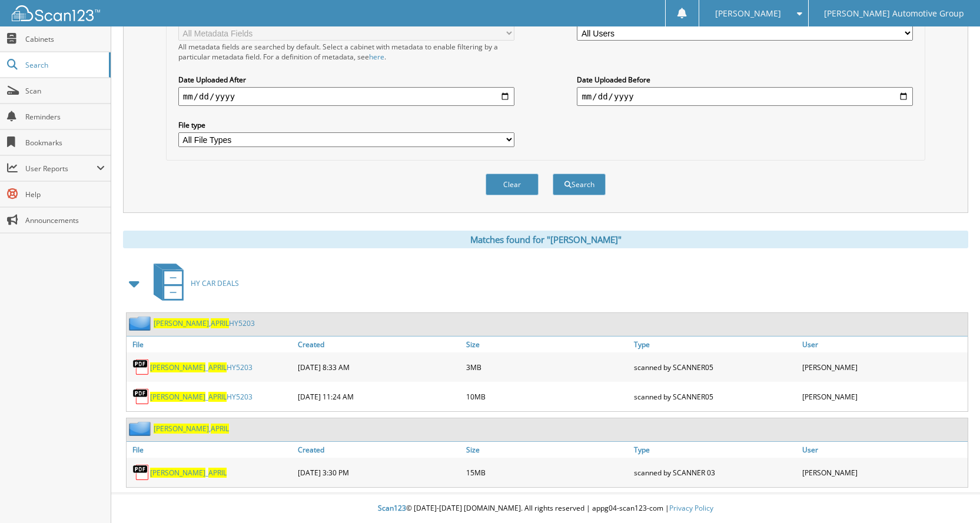  I want to click on span: Help, so click(65, 194).